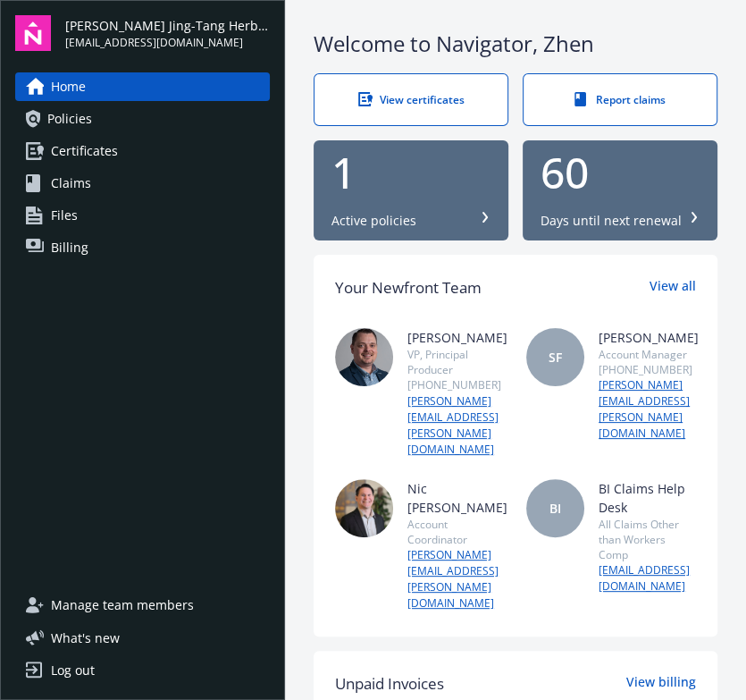 This screenshot has width=746, height=700. Describe the element at coordinates (68, 87) in the screenshot. I see `span: Home` at that location.